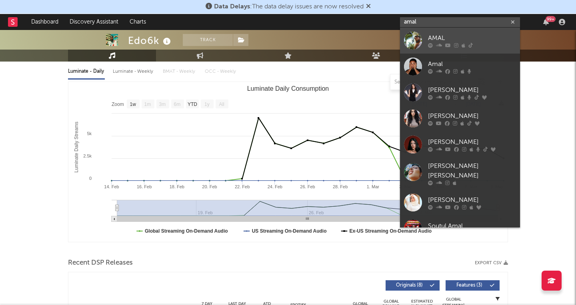  I want to click on span: Recent DSP Releases, so click(100, 263).